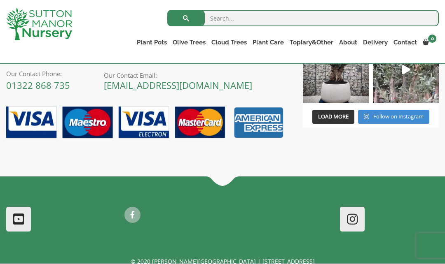 Image resolution: width=445 pixels, height=264 pixels. What do you see at coordinates (152, 43) in the screenshot?
I see `a: Plant Pots` at bounding box center [152, 43].